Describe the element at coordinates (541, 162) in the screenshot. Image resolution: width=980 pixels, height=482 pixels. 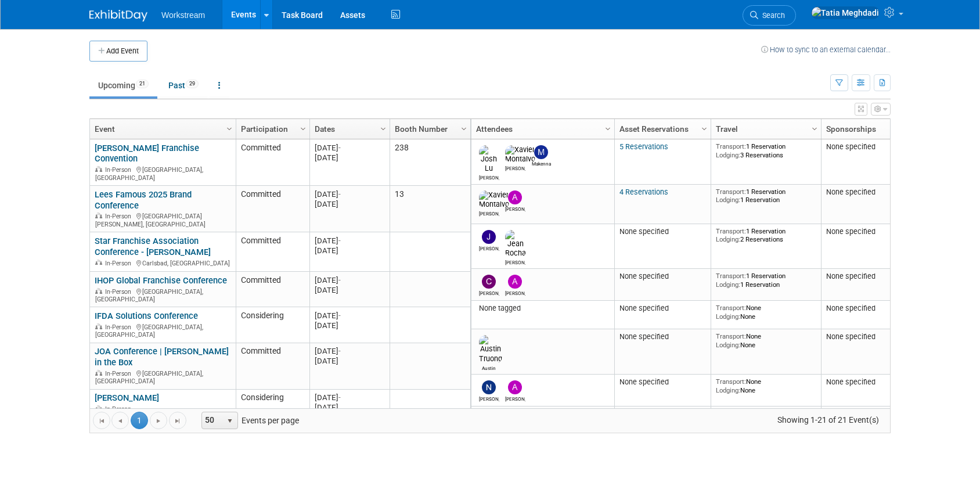
I see `div: Makenna Clark` at that location.